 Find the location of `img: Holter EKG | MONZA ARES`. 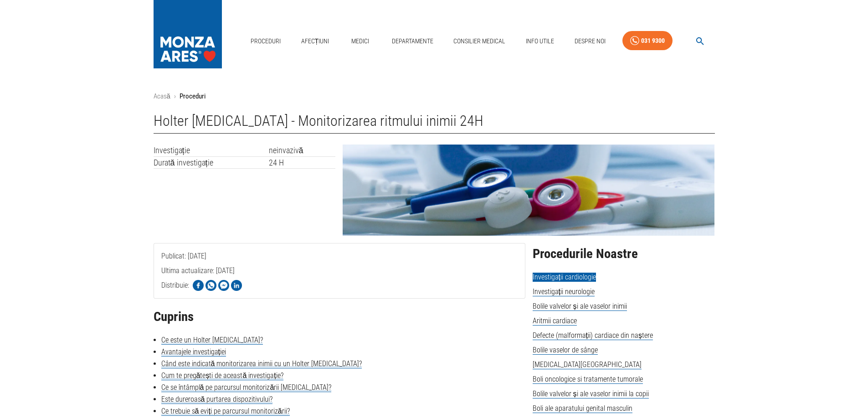

img: Holter EKG | MONZA ARES is located at coordinates (528, 190).